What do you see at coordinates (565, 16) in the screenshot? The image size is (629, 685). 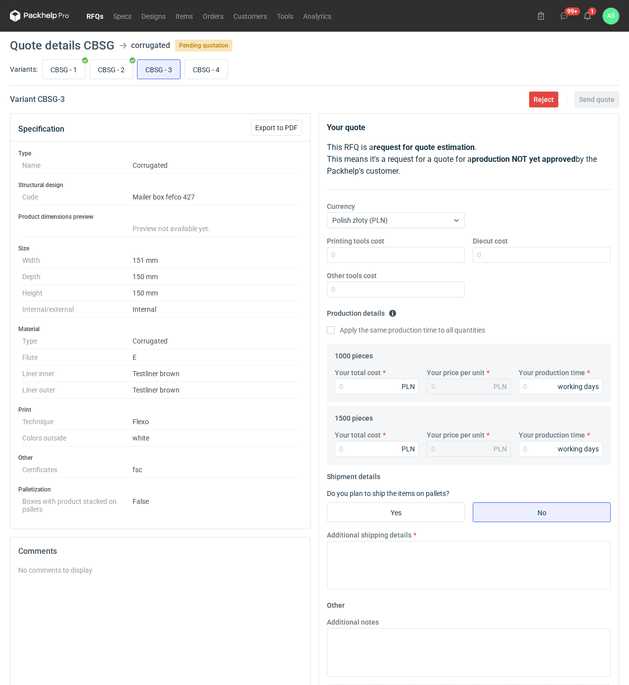 I see `button: 99+` at bounding box center [565, 16].